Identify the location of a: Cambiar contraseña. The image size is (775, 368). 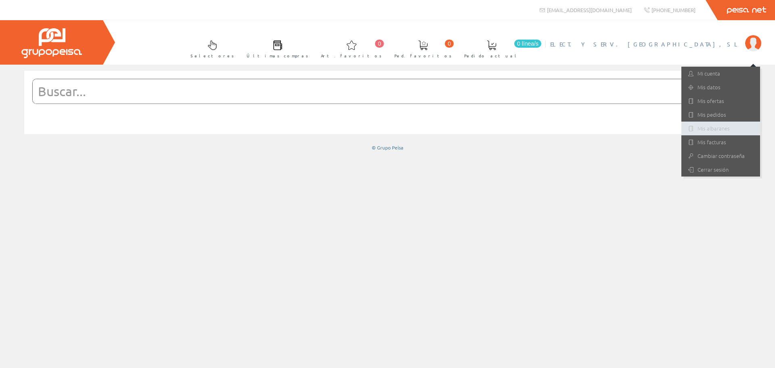
(721, 156).